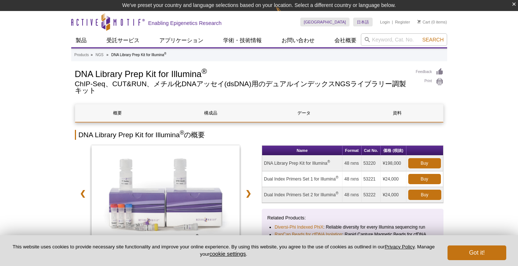 The height and width of the screenshot is (266, 518). What do you see at coordinates (99, 55) in the screenshot?
I see `a: NGS` at bounding box center [99, 55].